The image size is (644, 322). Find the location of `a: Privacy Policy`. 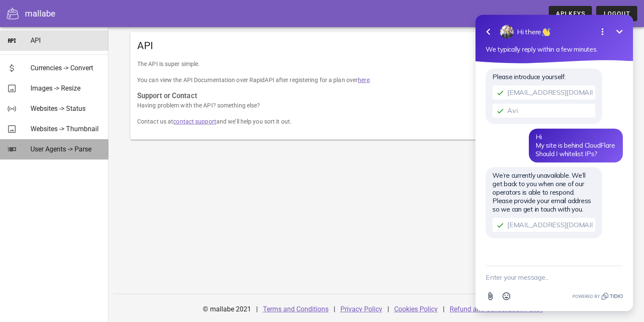

a: Privacy Policy is located at coordinates (361, 309).